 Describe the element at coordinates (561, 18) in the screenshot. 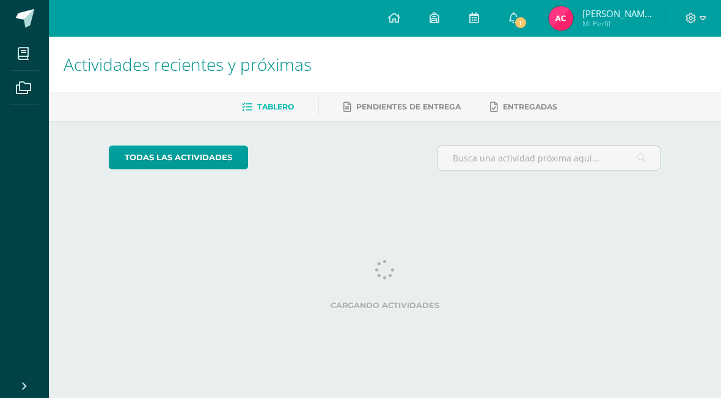

I see `img: 1e7eebea3d4fe1d9b9af7ef6d3eca6d1.png` at that location.